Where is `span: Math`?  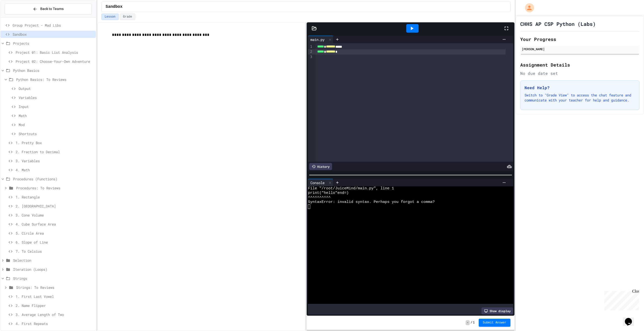
span: Math is located at coordinates (56, 115).